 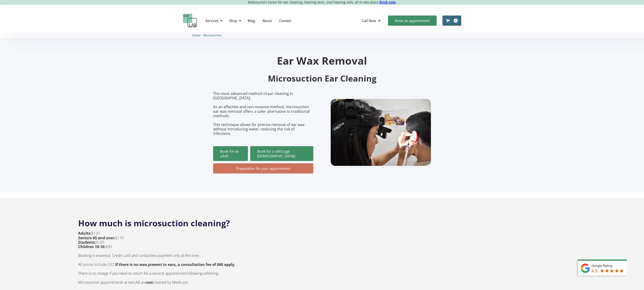 I want to click on h2: How much is microsuction cleaning?, so click(x=322, y=221).